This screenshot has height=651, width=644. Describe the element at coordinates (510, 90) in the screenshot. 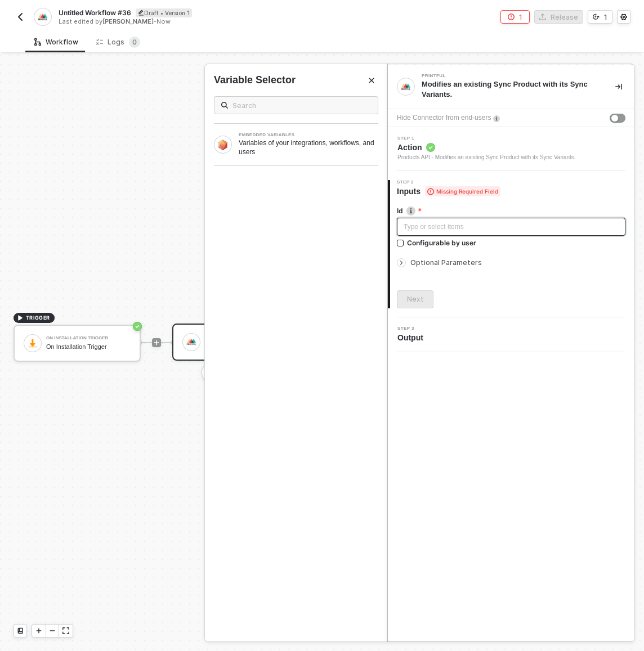

I see `div: Modifies an existing Sync Product with its Sync Variants.` at that location.